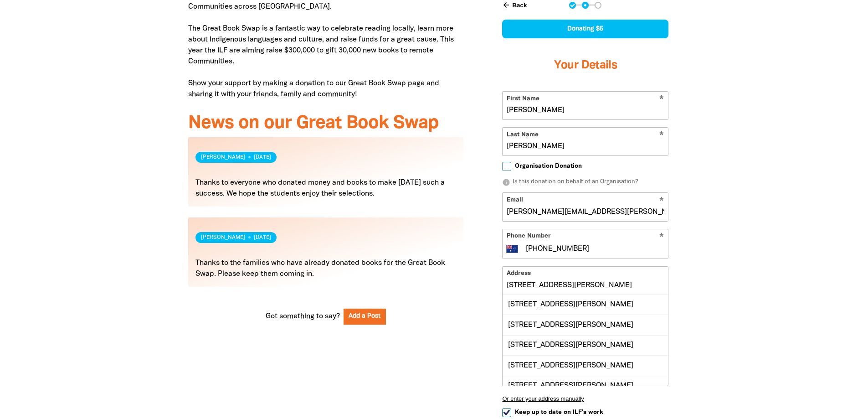 This screenshot has height=419, width=868. What do you see at coordinates (585, 65) in the screenshot?
I see `h3: Your Details` at bounding box center [585, 65].